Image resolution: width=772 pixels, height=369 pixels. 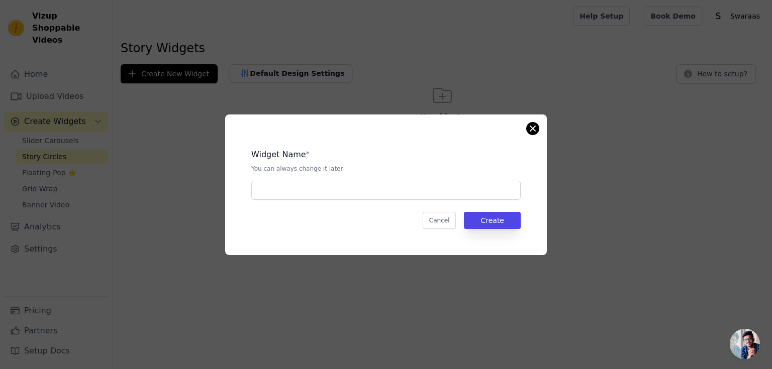 What do you see at coordinates (278, 155) in the screenshot?
I see `legend: Widget Name` at bounding box center [278, 155].